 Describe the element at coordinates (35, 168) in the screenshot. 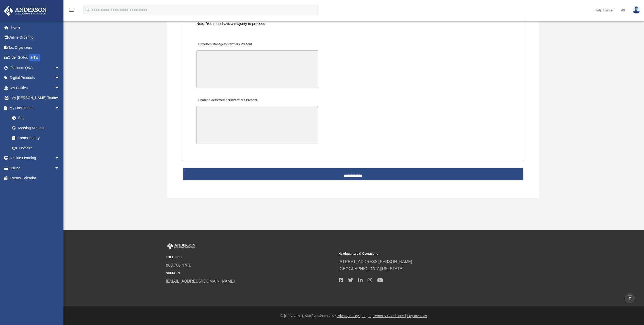

I see `a: Billingarrow_drop_down` at that location.